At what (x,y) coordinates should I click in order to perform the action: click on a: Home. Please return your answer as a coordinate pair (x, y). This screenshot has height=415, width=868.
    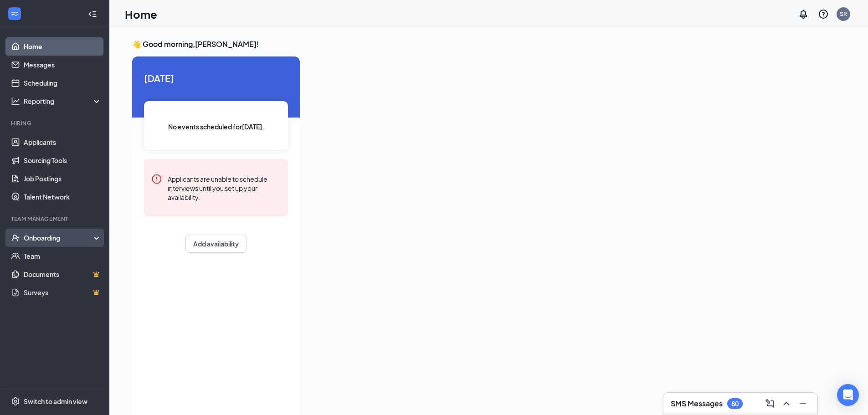
    Looking at the image, I should click on (62, 46).